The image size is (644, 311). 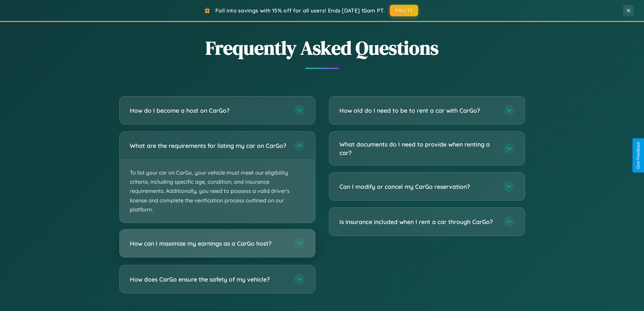 What do you see at coordinates (418, 110) in the screenshot?
I see `h3: How old do I need to be to rent a car with CarGo?` at bounding box center [418, 110].